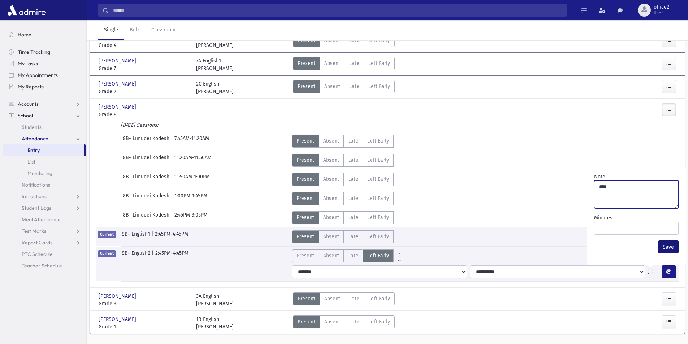 This screenshot has width=688, height=344. I want to click on a: Meal Attendance, so click(44, 219).